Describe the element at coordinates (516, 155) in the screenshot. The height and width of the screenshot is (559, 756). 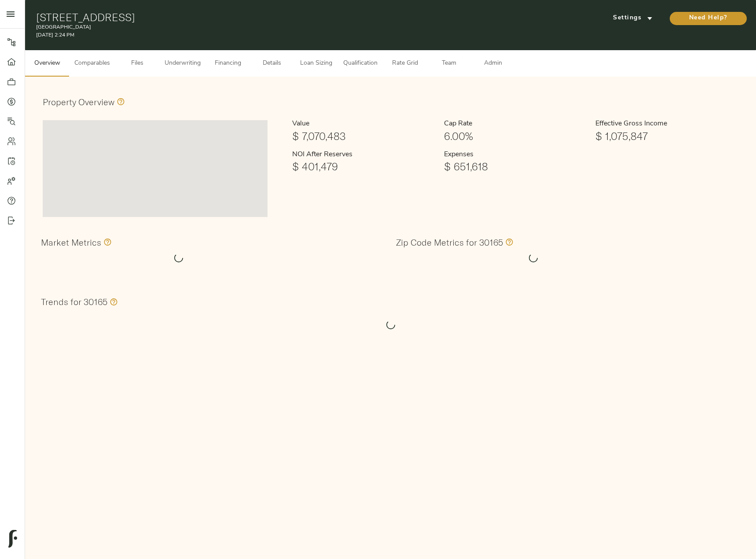
I see `h6: Expenses` at that location.